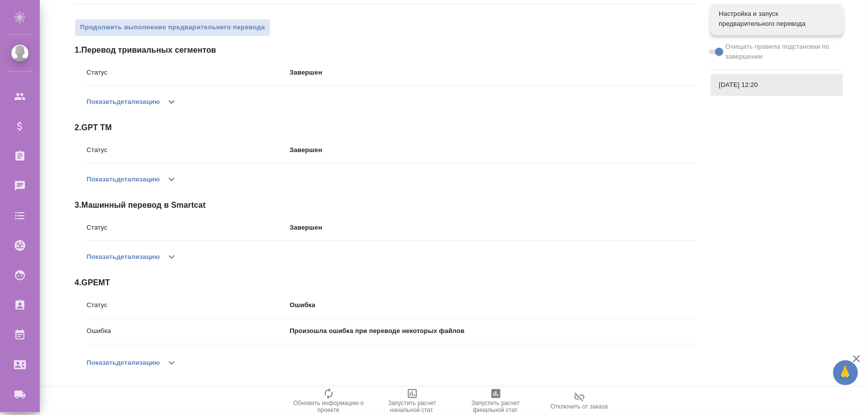  I want to click on span: Очищать правила подстановки по завершении, so click(781, 52).